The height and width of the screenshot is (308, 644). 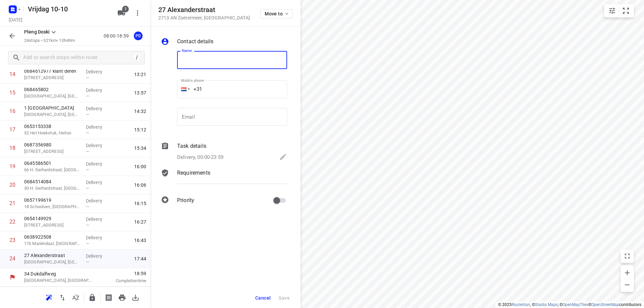 I want to click on p: 0638922508, so click(x=52, y=237).